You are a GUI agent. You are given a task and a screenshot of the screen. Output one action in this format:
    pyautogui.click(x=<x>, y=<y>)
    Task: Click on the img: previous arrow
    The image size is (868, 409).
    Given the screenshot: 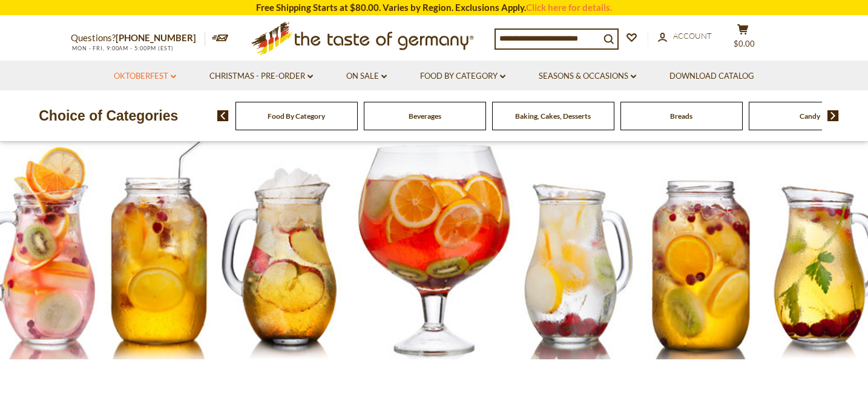 What is the action you would take?
    pyautogui.click(x=223, y=116)
    